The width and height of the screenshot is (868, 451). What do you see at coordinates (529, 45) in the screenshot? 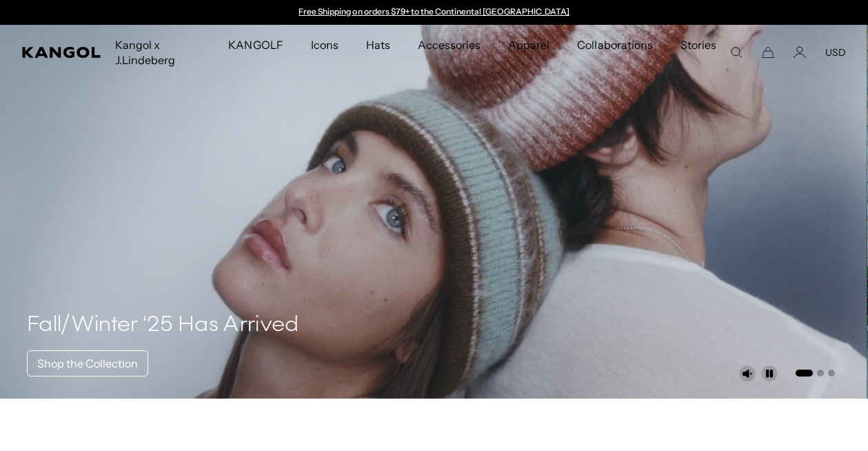
I see `a: Apparel` at bounding box center [529, 45].